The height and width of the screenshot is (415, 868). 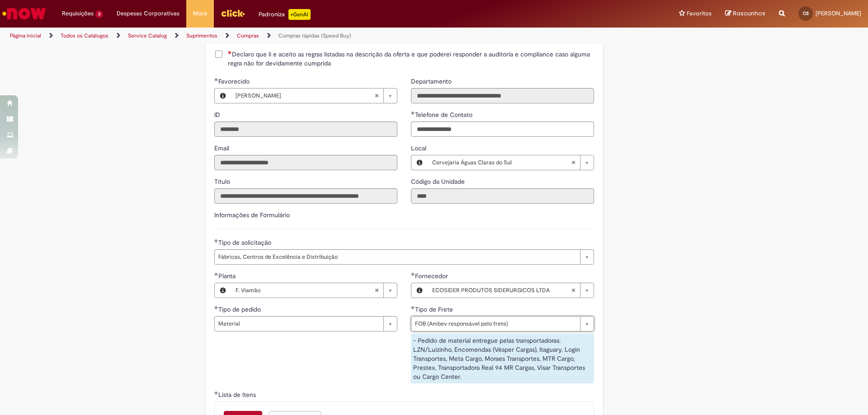 What do you see at coordinates (228, 276) in the screenshot?
I see `span: Planta` at bounding box center [228, 276].